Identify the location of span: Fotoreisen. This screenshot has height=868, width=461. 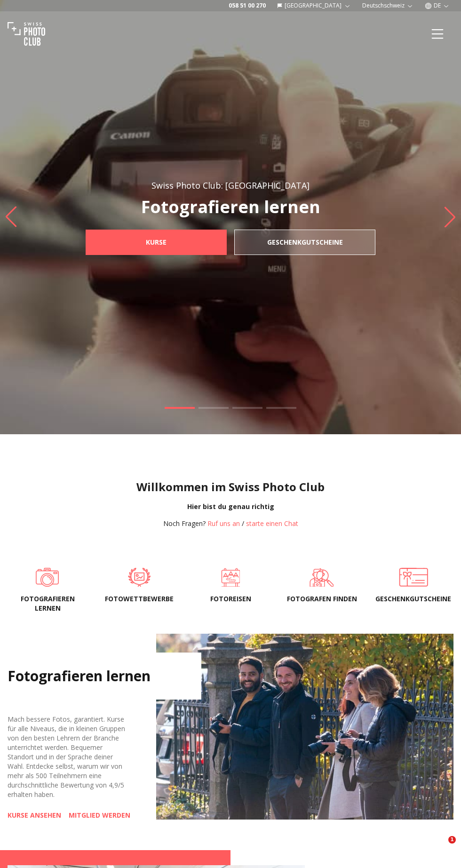
(230, 599).